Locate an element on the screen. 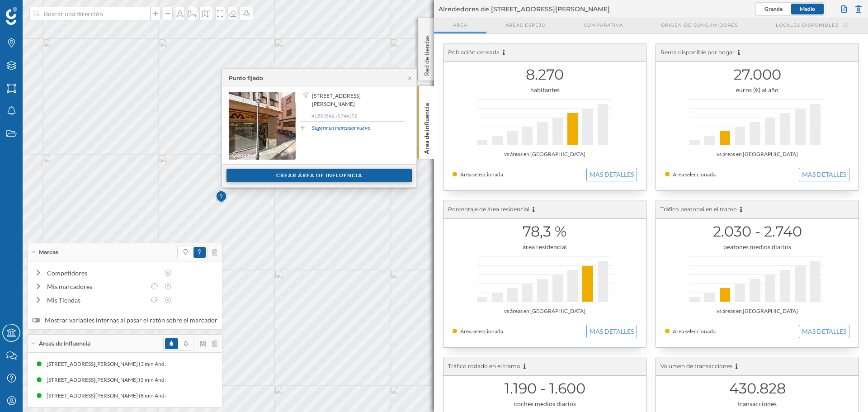  div: habitantes is located at coordinates (545, 90).